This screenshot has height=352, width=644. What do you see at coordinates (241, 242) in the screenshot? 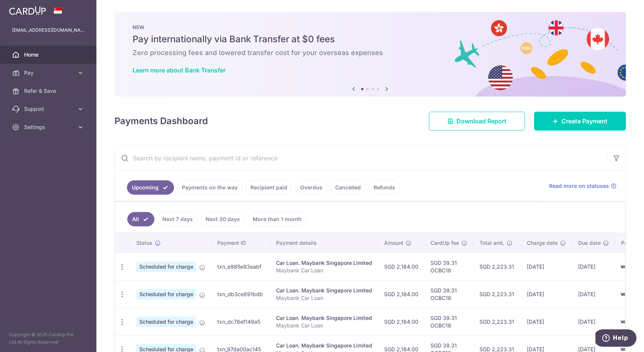
I see `th: Payment ID` at bounding box center [241, 242].